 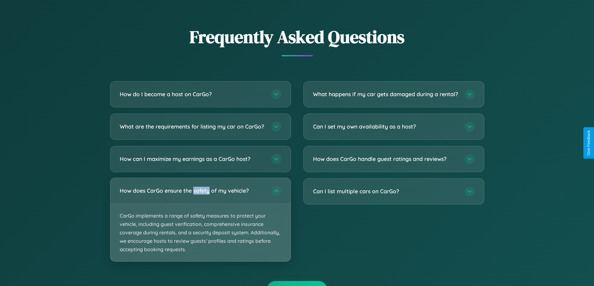 I want to click on h3: What happens if my car gets damaged during a rental?, so click(x=386, y=94).